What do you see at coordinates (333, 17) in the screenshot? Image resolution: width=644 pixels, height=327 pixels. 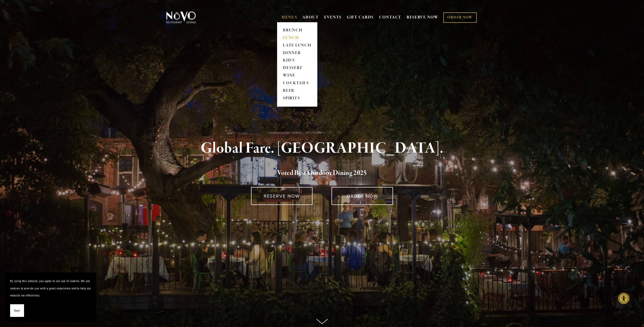 I see `a: EVENTS` at bounding box center [333, 17].